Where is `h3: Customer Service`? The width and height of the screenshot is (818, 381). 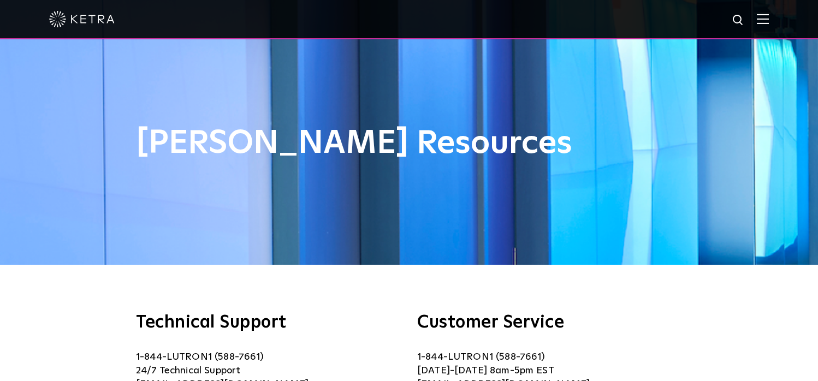
h3: Customer Service is located at coordinates (550, 323).